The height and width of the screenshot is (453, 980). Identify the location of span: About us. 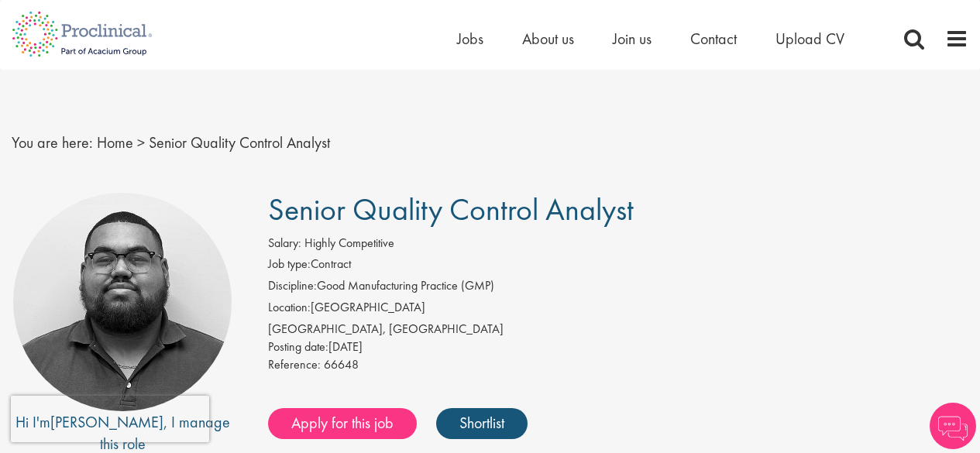
(548, 38).